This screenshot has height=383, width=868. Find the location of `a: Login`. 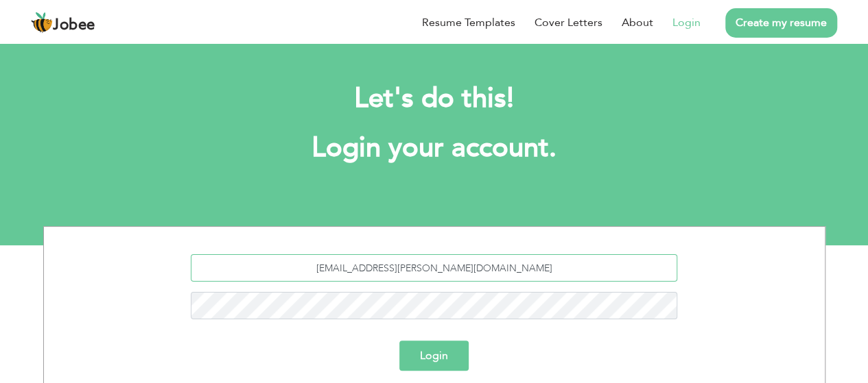

a: Login is located at coordinates (686, 23).